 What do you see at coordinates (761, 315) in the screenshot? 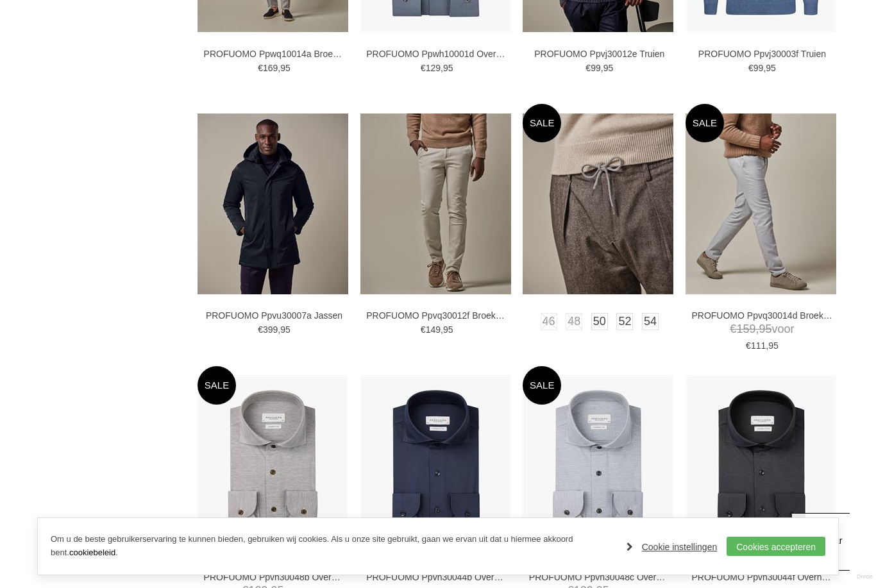
I see `a: PROFUOMO Ppvq30014d Broeken en Pantalons` at bounding box center [761, 315].